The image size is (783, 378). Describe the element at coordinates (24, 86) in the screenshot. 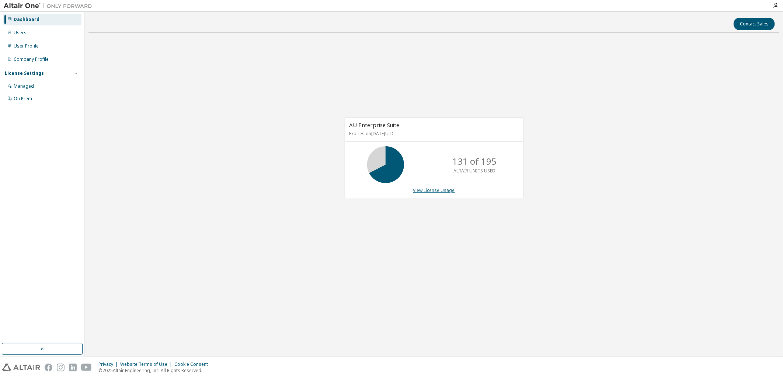

I see `div: Managed` at that location.